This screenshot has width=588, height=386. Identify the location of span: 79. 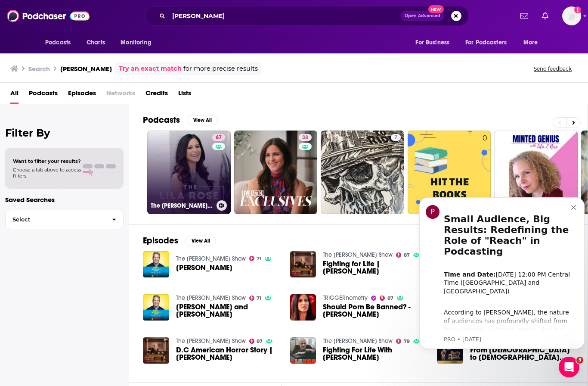
(407, 341).